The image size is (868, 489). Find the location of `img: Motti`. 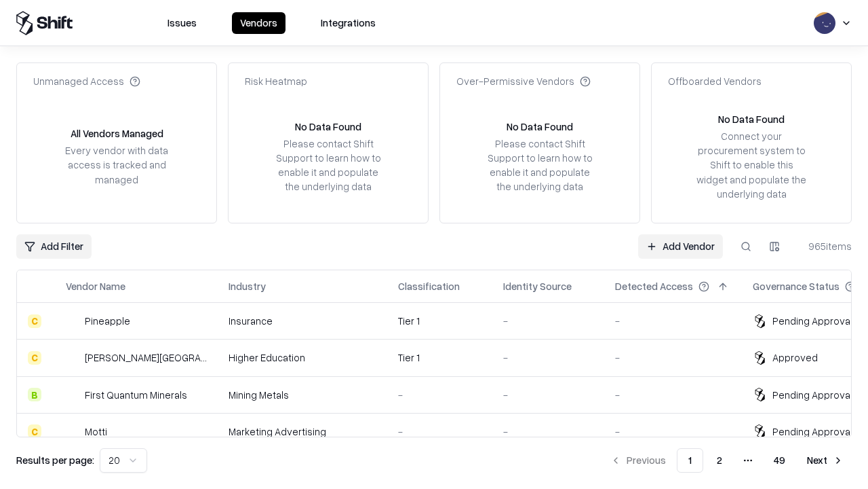

img: Motti is located at coordinates (73, 430).